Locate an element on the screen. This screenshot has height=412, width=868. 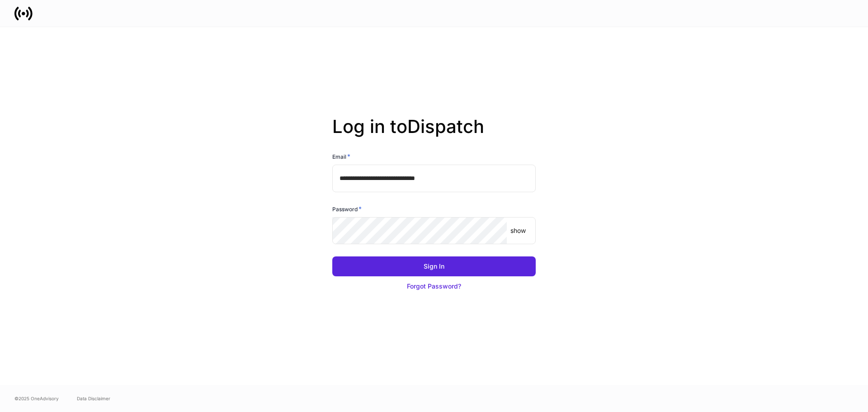
p: show is located at coordinates (519, 230).